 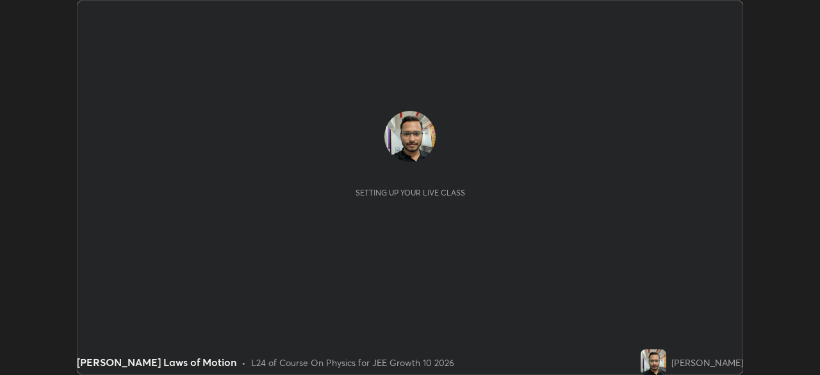 I want to click on div: L24 of Course On Physics for JEE Growth 10 2026, so click(x=352, y=362).